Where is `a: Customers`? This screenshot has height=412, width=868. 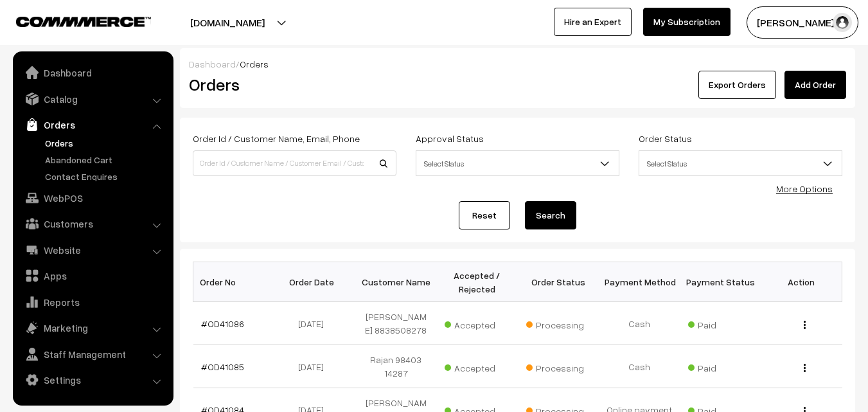
a: Customers is located at coordinates (92, 224).